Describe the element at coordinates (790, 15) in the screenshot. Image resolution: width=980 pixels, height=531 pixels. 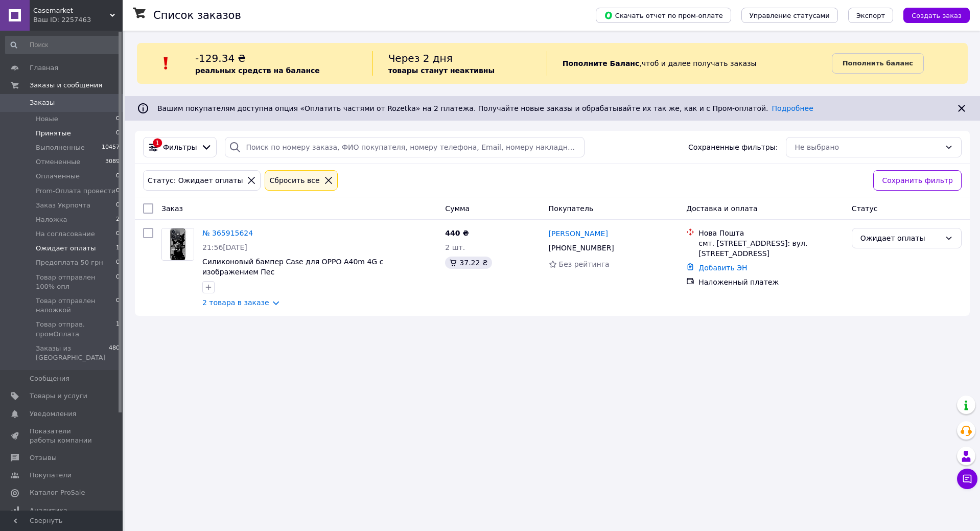
I see `span: Управление статусами` at that location.